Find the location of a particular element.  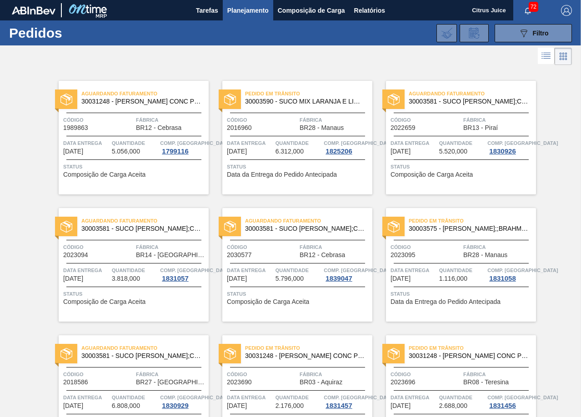

span: 2030577 is located at coordinates (239, 255).